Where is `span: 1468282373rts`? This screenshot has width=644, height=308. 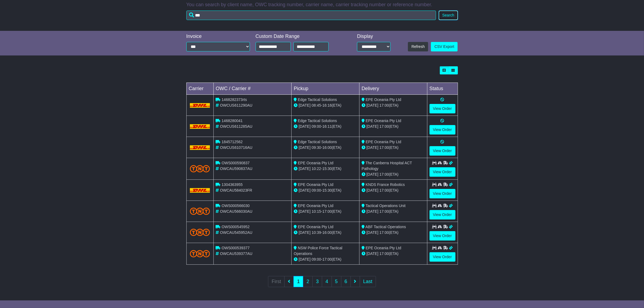 span: 1468282373rts is located at coordinates (234, 100).